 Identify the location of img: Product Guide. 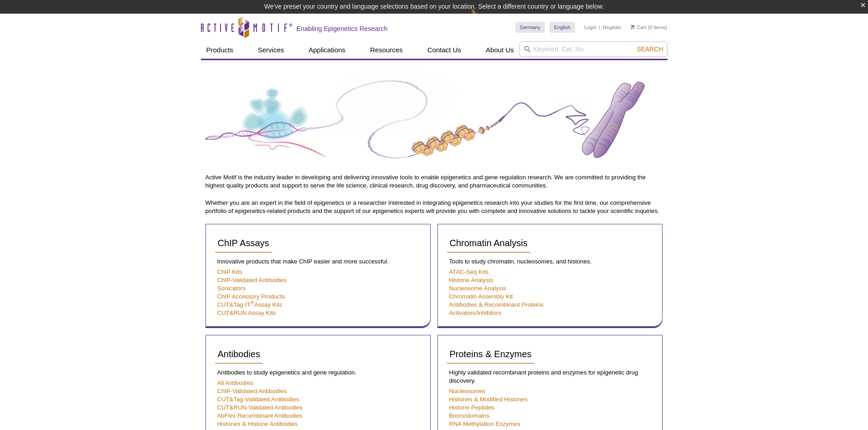
(434, 120).